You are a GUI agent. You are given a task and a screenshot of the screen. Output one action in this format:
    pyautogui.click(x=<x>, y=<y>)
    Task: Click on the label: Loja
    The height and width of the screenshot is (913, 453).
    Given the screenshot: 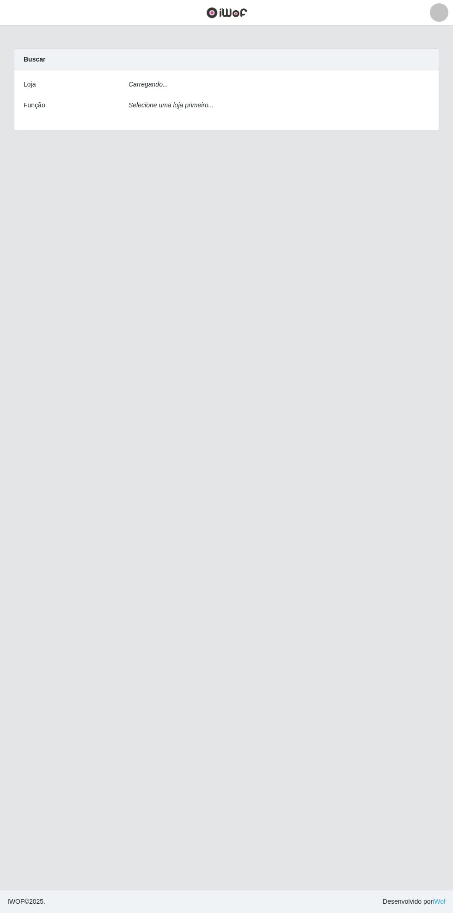 What is the action you would take?
    pyautogui.click(x=30, y=84)
    